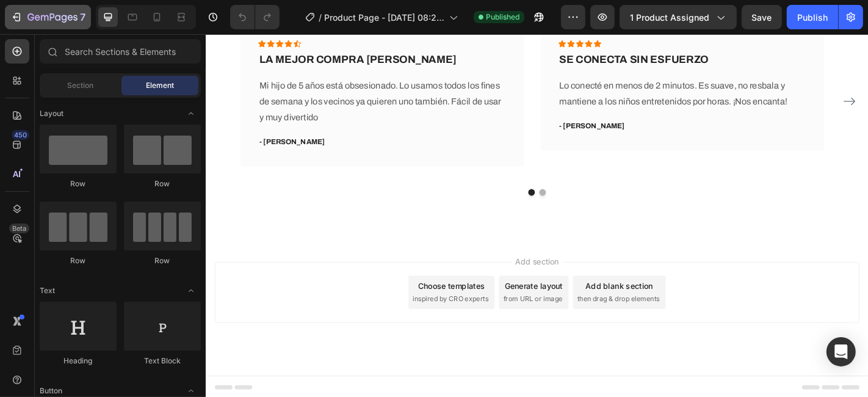 This screenshot has width=868, height=397. Describe the element at coordinates (162, 361) in the screenshot. I see `div: Text Block` at that location.